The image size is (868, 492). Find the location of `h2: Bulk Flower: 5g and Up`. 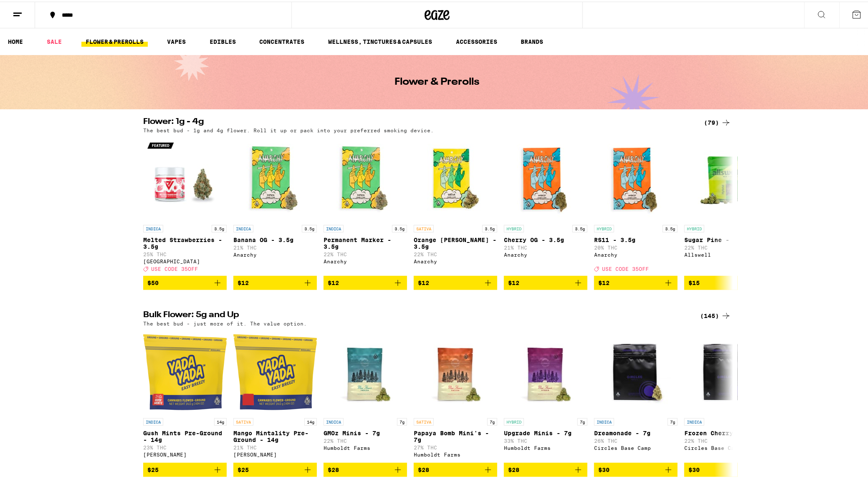

h2: Bulk Flower: 5g and Up is located at coordinates (416, 314).